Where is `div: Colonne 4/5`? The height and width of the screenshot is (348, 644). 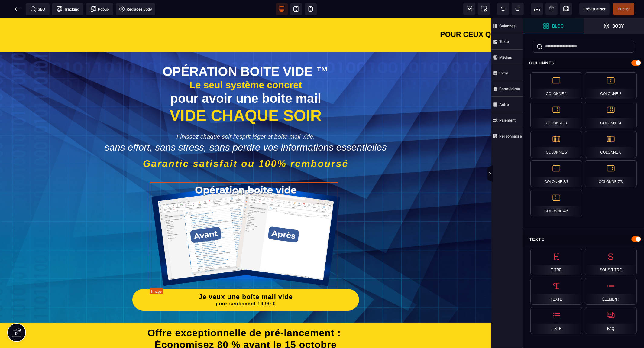 div: Colonne 4/5 is located at coordinates (556, 203).